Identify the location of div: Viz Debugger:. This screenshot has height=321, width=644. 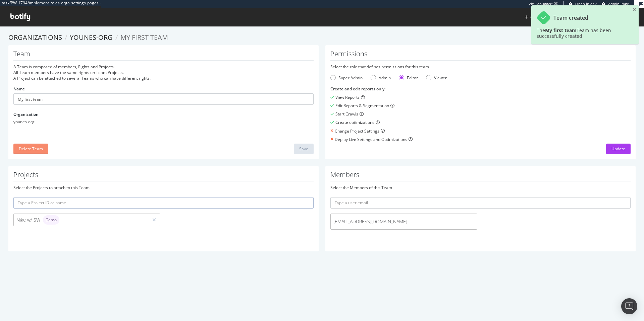
(540, 4).